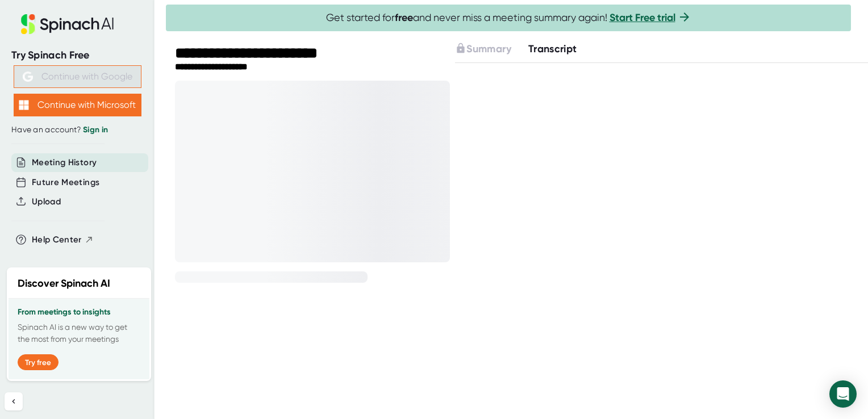  Describe the element at coordinates (77, 77) in the screenshot. I see `button: Continue with Google` at that location.